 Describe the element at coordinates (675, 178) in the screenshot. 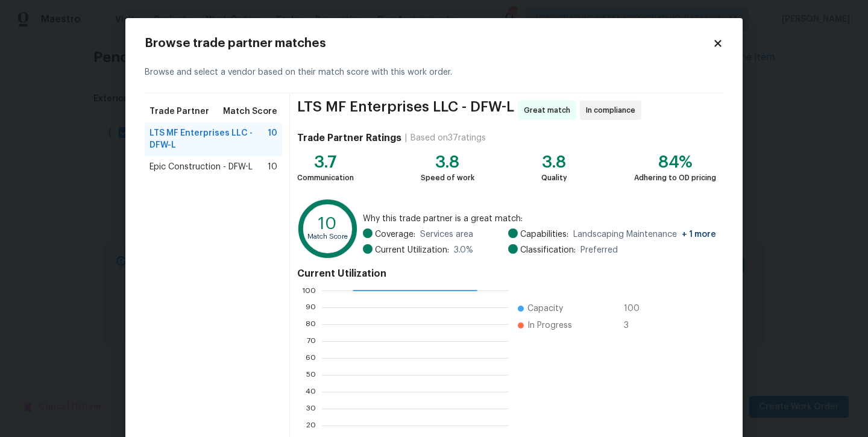

I see `div: Adhering to OD pricing` at that location.